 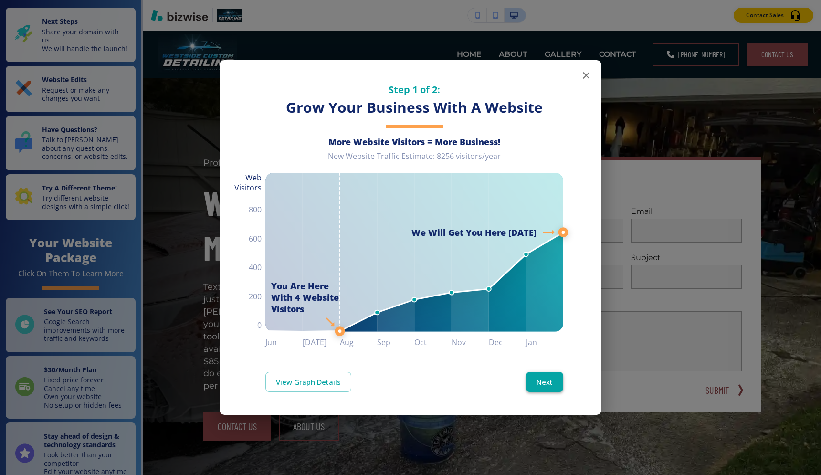 I want to click on h6: Oct, so click(x=433, y=342).